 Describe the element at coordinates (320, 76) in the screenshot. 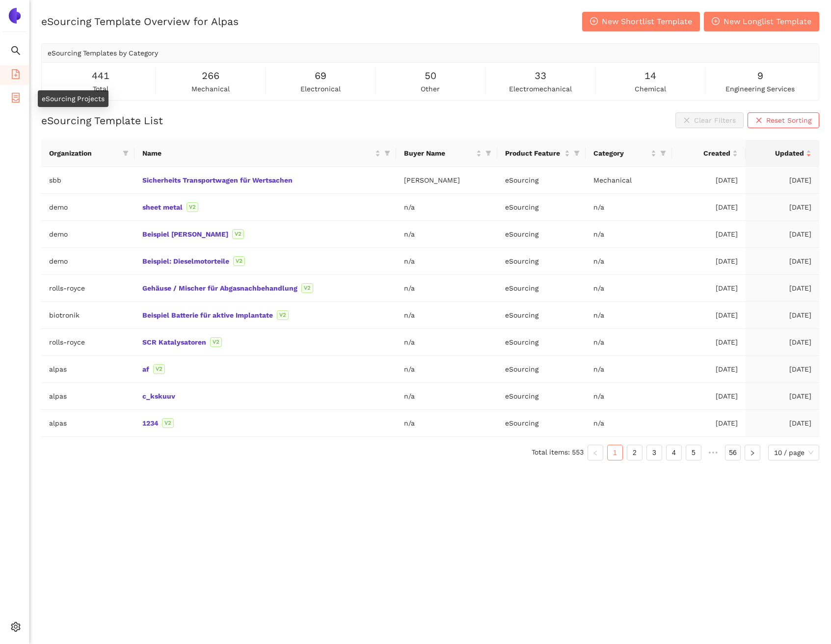

I see `span: 69` at that location.